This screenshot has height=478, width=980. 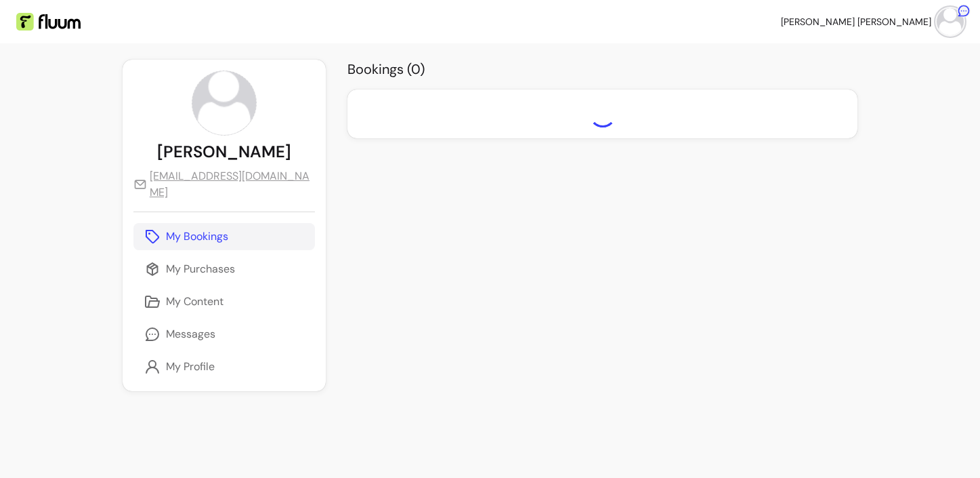 I want to click on p: My Profile, so click(x=190, y=367).